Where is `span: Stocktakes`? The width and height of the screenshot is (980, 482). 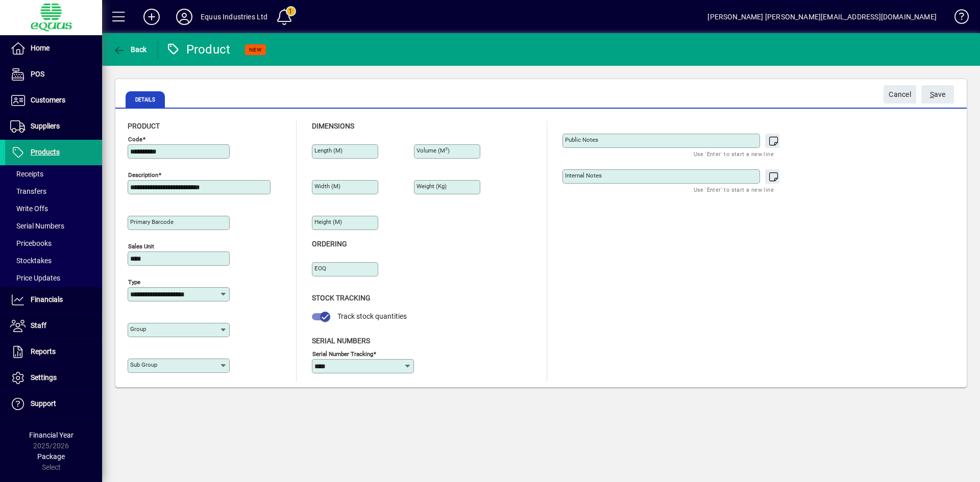
span: Stocktakes is located at coordinates (31, 260).